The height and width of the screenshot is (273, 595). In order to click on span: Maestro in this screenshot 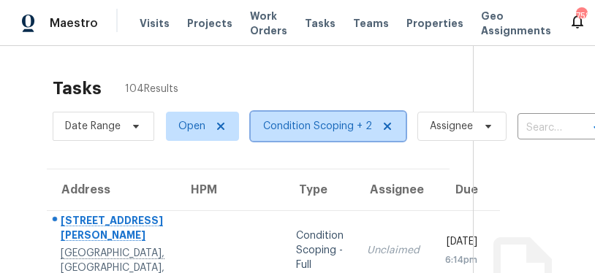, I will do `click(74, 23)`.